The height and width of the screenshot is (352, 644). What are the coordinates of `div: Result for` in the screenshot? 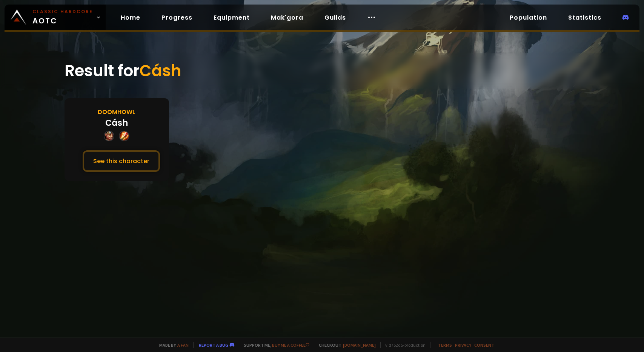 It's located at (322, 71).